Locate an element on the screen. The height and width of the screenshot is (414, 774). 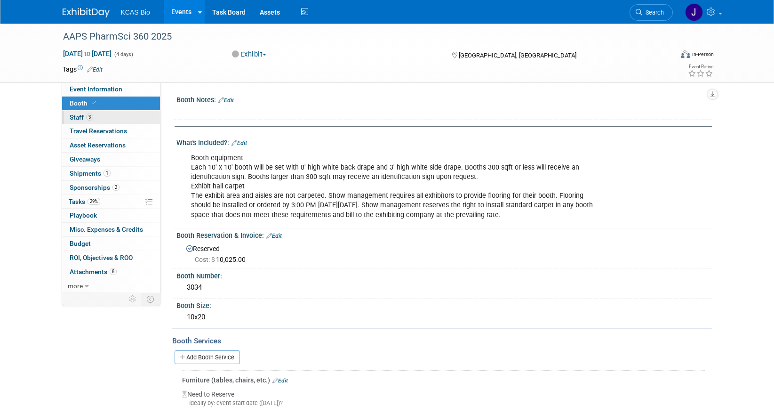
span: Attachments is located at coordinates (93, 272).